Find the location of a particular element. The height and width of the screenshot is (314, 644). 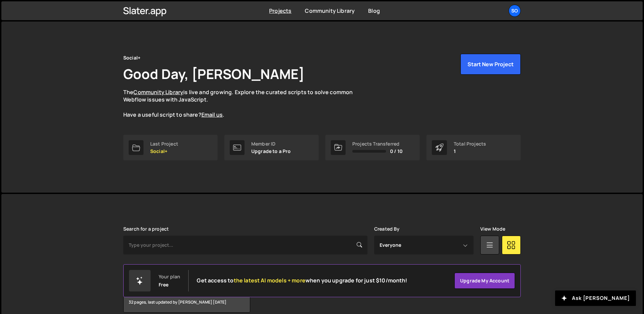

span: 0 / 10 is located at coordinates (396, 151).